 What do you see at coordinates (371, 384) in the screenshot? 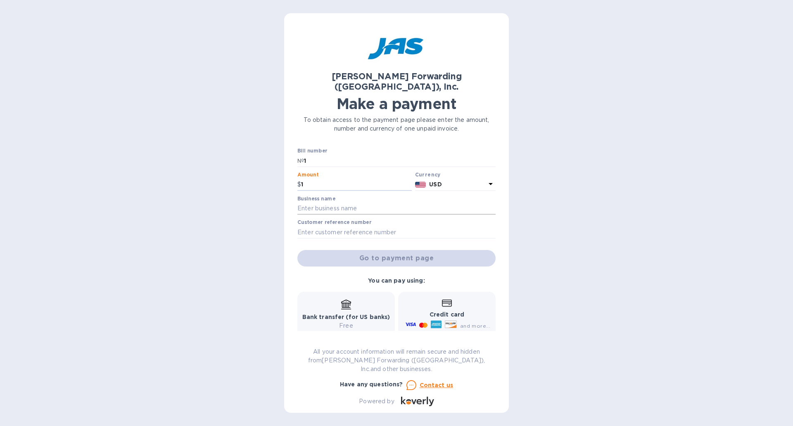
I see `b: Have any questions?` at bounding box center [371, 384].